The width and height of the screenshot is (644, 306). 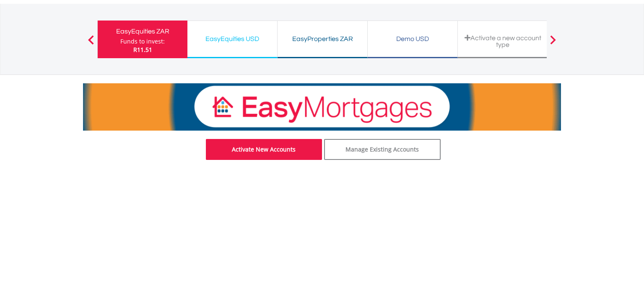 What do you see at coordinates (143, 31) in the screenshot?
I see `div: EasyEquities ZAR` at bounding box center [143, 31].